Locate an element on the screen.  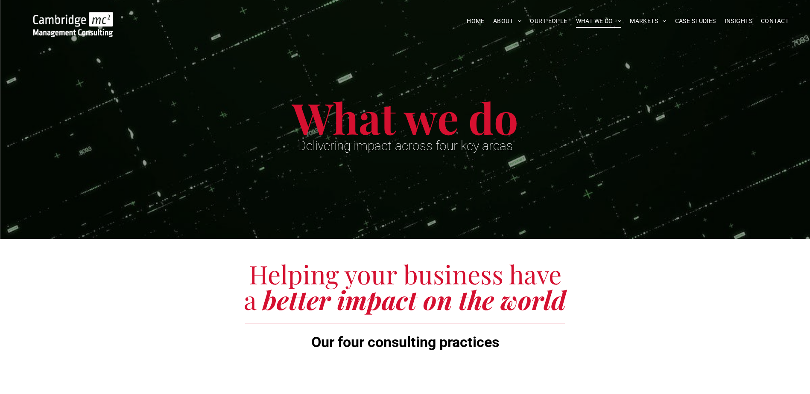
a: CASE STUDIES is located at coordinates (695, 21).